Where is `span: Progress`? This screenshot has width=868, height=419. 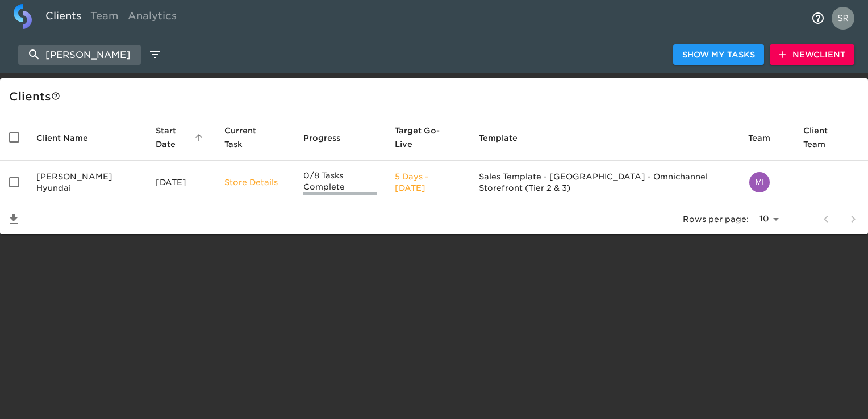 span: Progress is located at coordinates (329, 138).